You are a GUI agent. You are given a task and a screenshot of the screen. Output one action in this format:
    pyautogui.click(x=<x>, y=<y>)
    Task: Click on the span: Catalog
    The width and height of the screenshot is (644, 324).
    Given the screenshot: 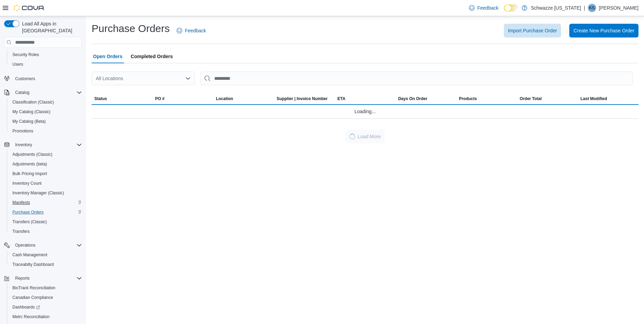 What is the action you would take?
    pyautogui.click(x=47, y=93)
    